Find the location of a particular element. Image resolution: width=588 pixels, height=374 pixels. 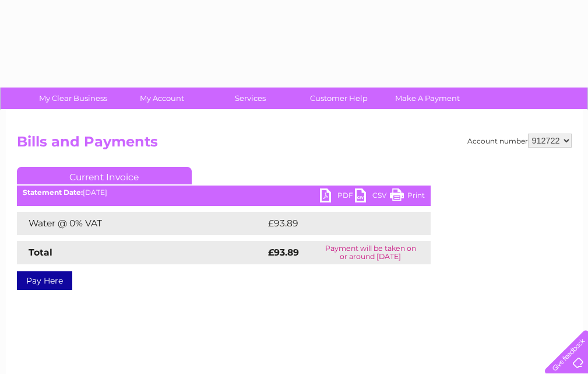

td: Water @ 0% VAT is located at coordinates (141, 223).